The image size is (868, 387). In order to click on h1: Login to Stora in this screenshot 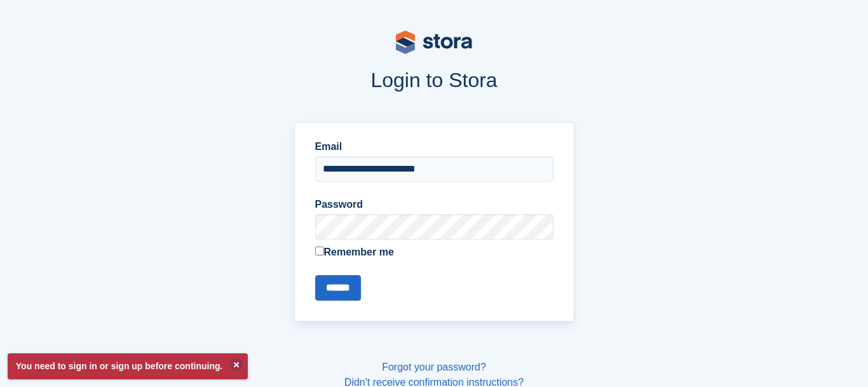, I will do `click(434, 80)`.